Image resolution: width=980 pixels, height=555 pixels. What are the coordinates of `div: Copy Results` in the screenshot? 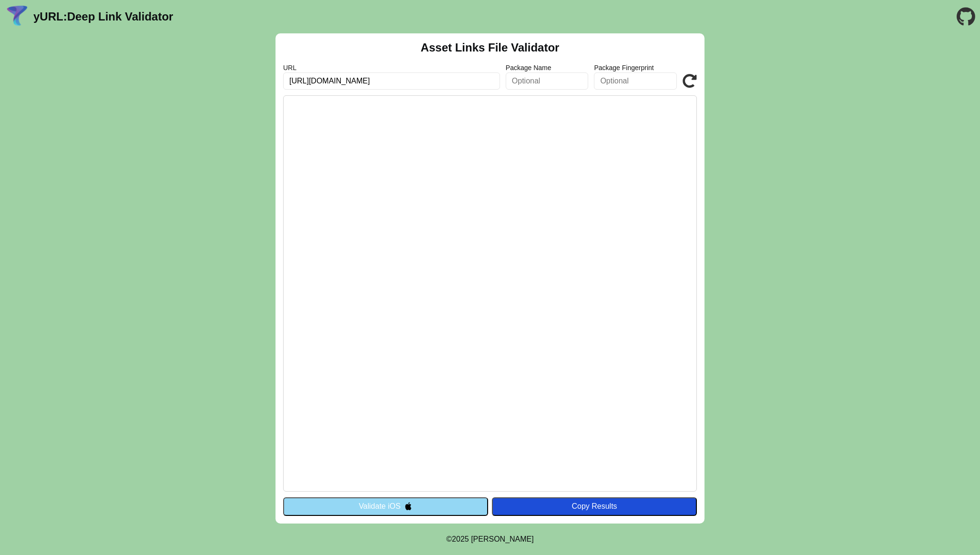 It's located at (595, 507).